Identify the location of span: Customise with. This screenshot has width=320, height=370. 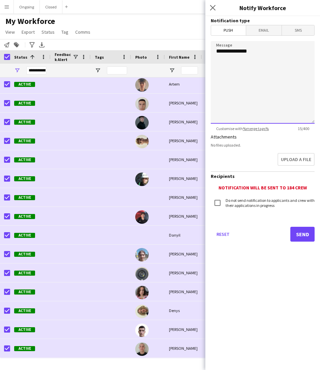
(242, 128).